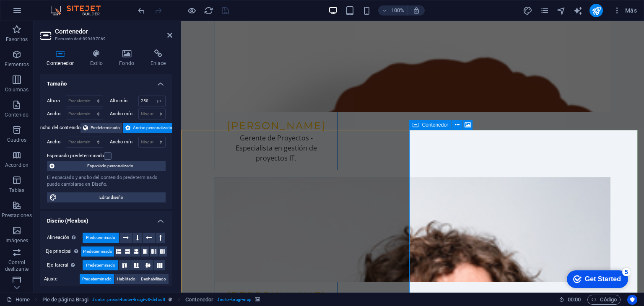 This screenshot has width=644, height=306. What do you see at coordinates (62, 279) in the screenshot?
I see `label: Ajuste` at bounding box center [62, 279].